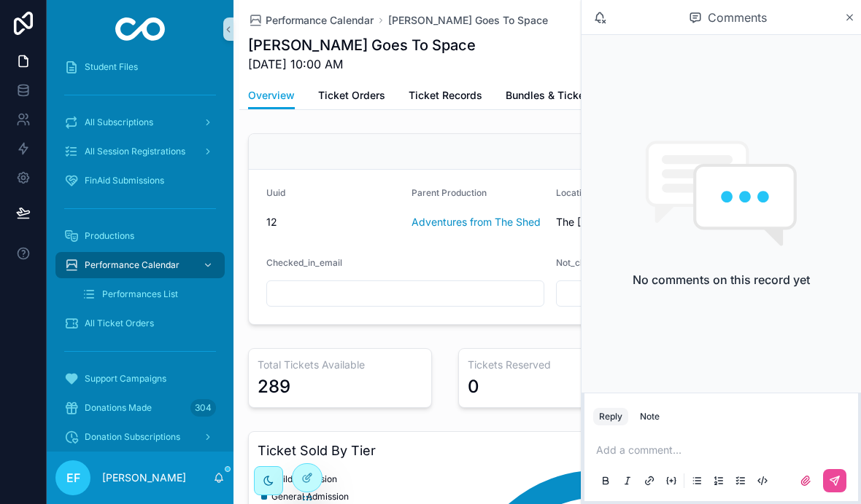  Describe the element at coordinates (649, 417) in the screenshot. I see `button: Note` at that location.